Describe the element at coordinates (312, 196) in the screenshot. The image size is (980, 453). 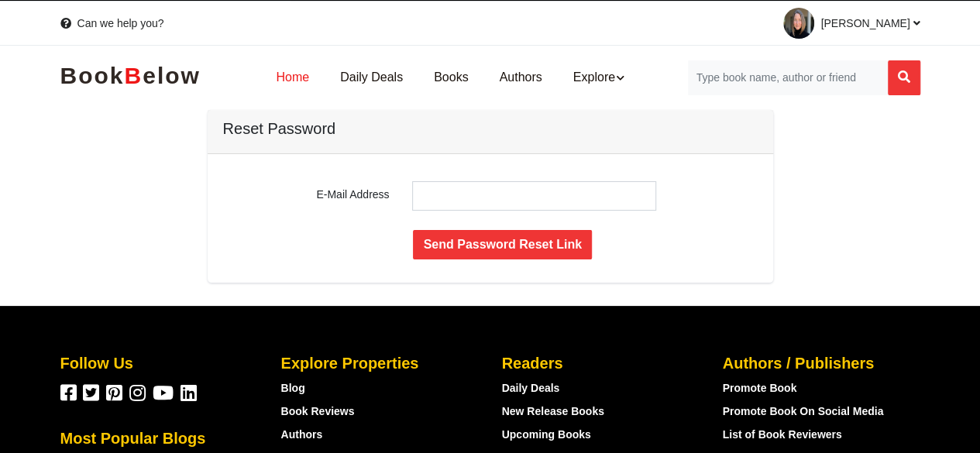
I see `label: E-Mail Address` at that location.